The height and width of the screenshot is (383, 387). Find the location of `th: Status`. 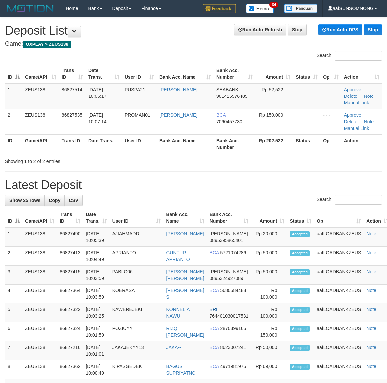

th: Status is located at coordinates (307, 144).